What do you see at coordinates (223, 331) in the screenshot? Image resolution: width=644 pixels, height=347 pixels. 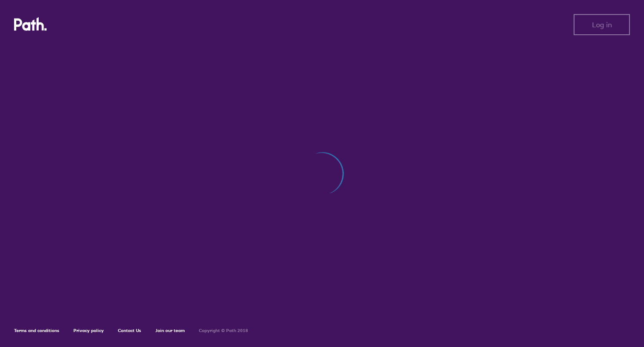 I see `h6: Copyright © Path 2018` at bounding box center [223, 331].